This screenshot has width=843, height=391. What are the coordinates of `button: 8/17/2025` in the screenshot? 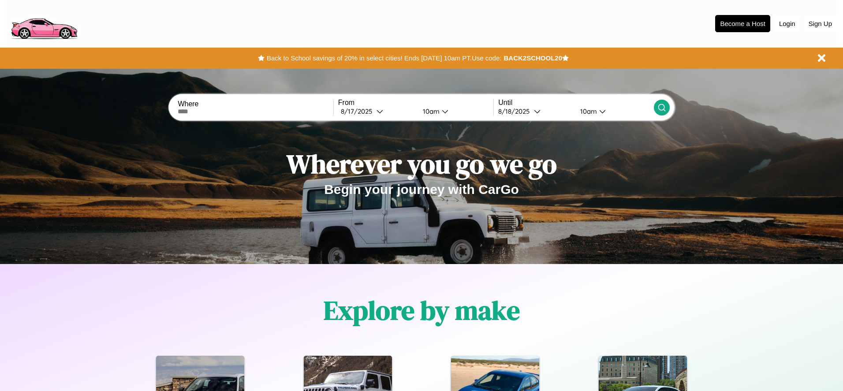 It's located at (377, 111).